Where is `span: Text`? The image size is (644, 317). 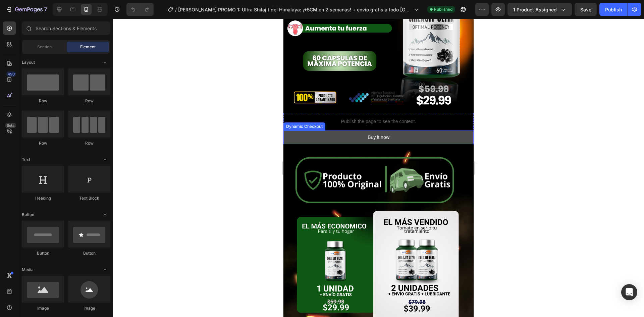
span: Text is located at coordinates (26, 160).